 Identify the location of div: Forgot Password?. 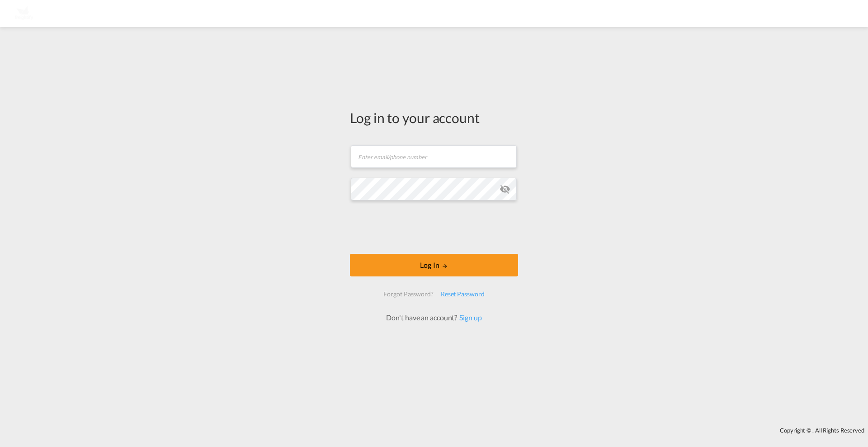
(408, 294).